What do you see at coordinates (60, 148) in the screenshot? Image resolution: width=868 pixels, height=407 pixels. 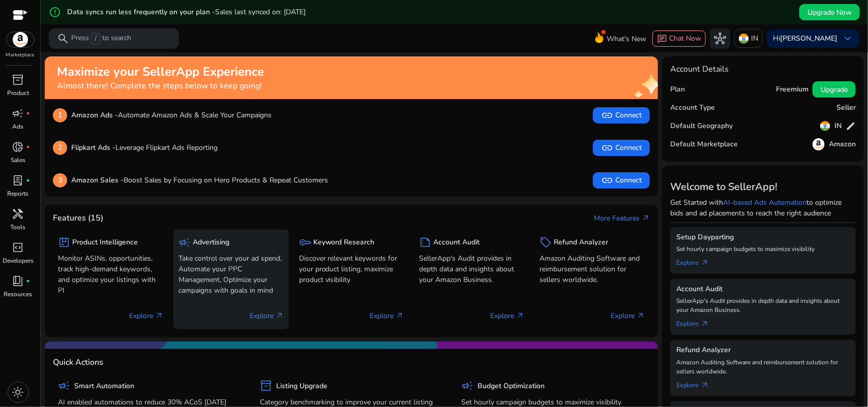 I see `p: 2` at bounding box center [60, 148].